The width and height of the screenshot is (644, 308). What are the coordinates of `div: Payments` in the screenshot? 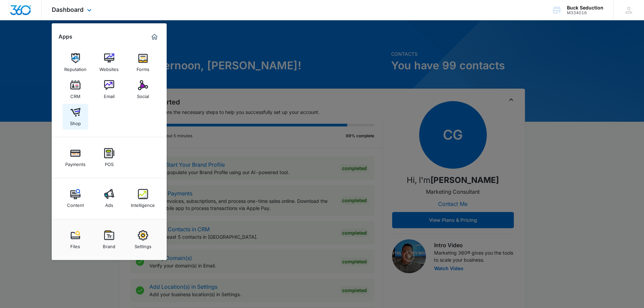 It's located at (75, 162).